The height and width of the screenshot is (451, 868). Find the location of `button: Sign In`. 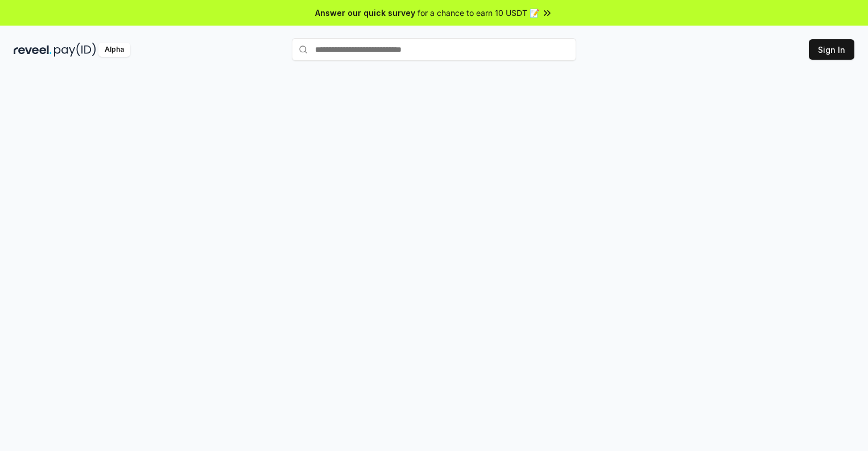

button: Sign In is located at coordinates (832, 49).